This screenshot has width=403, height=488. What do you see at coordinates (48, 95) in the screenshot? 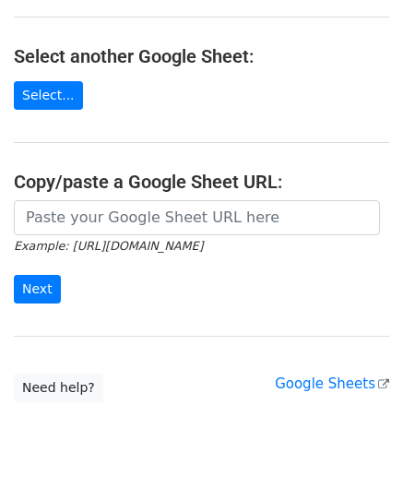
I see `a: Select...` at bounding box center [48, 95].